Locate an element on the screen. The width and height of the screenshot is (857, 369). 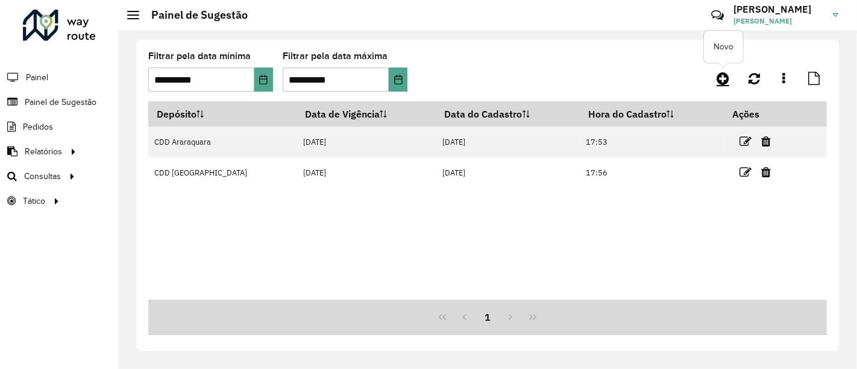
td: CDD Araraquara is located at coordinates (222, 142).